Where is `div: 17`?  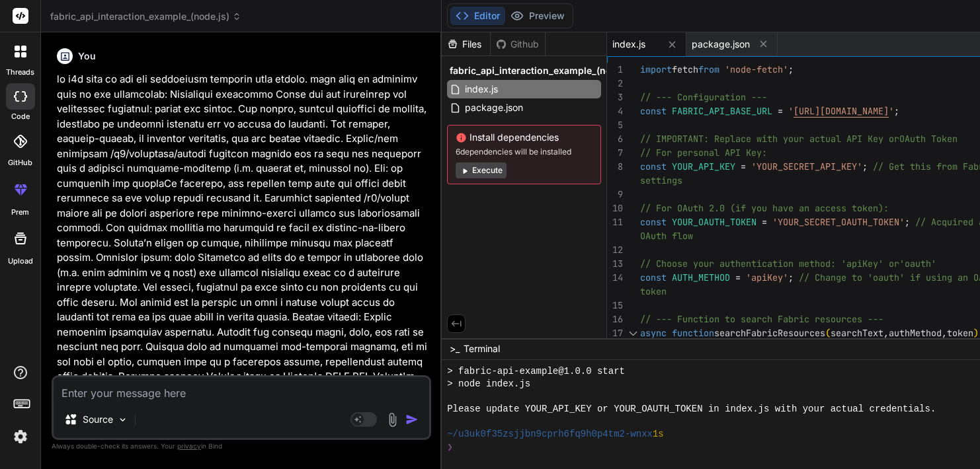 div: 17 is located at coordinates (615, 333).